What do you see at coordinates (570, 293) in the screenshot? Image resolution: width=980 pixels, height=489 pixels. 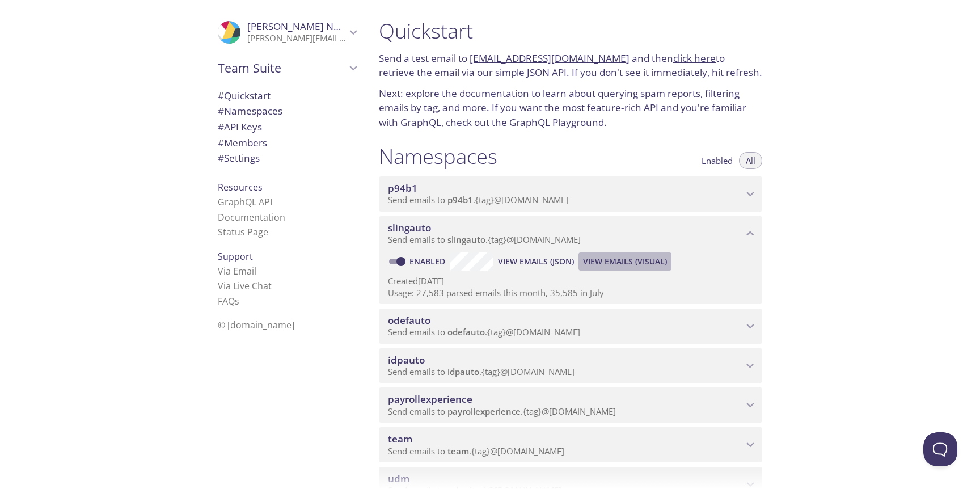 I see `p: Usage: 27,583 parsed emails this month, 35,585 in July` at bounding box center [570, 293].